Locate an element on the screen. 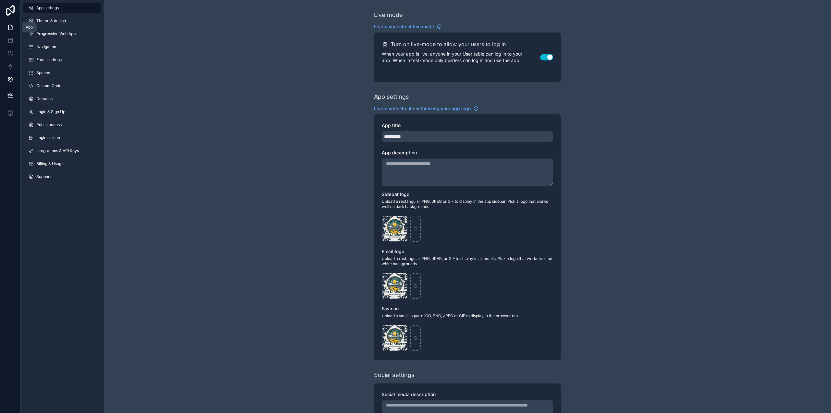 This screenshot has width=831, height=413. span: Login & Sign Up is located at coordinates (51, 112).